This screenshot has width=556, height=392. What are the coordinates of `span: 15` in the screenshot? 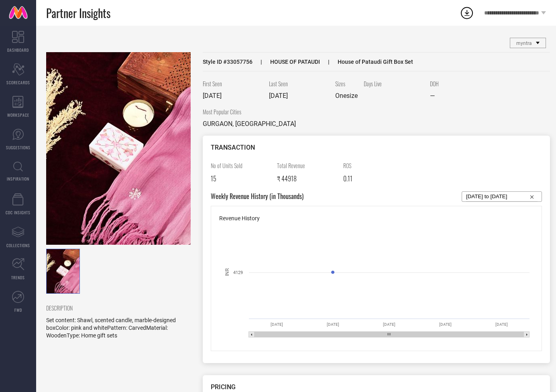 It's located at (214, 179).